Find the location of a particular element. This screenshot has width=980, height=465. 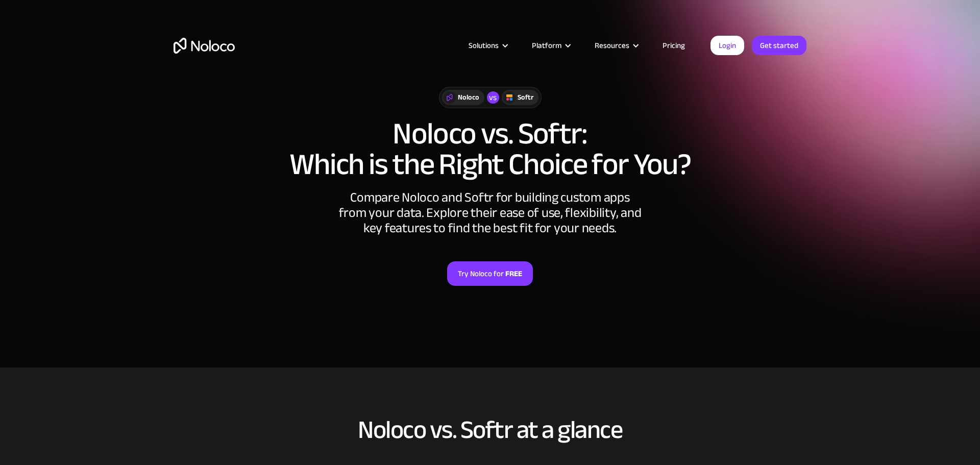

a: Get started is located at coordinates (779, 45).